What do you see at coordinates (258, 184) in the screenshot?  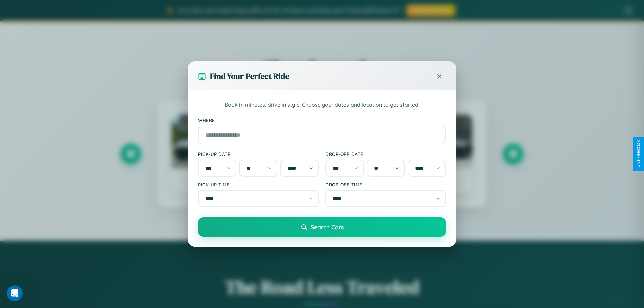 I see `label: Pick-up Time` at bounding box center [258, 184].